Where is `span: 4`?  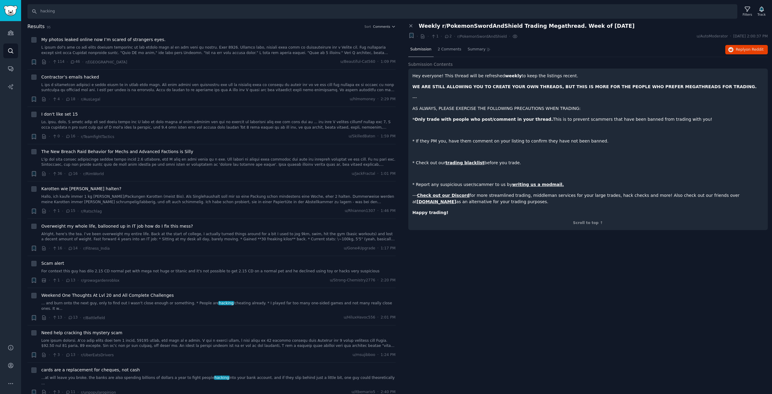 span: 4 is located at coordinates (56, 99).